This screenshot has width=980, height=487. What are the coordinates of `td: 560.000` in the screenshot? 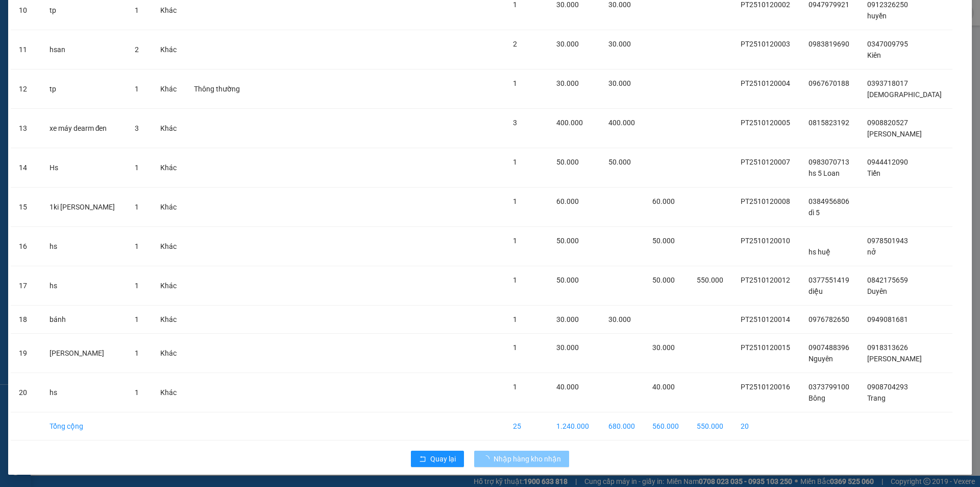 It's located at (666, 426).